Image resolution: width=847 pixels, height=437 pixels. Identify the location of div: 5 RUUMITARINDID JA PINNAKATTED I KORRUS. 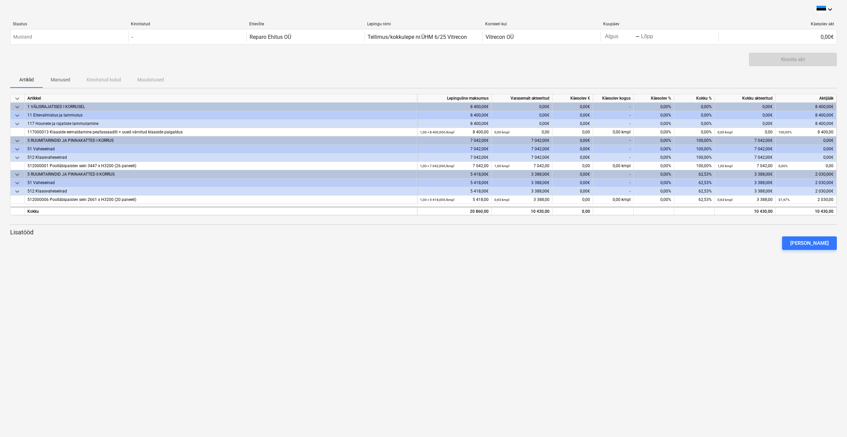
(221, 141).